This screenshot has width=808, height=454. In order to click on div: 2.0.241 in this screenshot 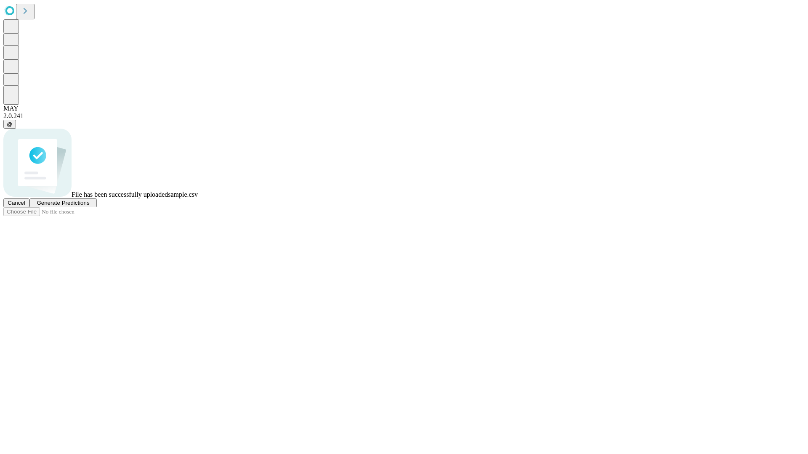, I will do `click(404, 116)`.